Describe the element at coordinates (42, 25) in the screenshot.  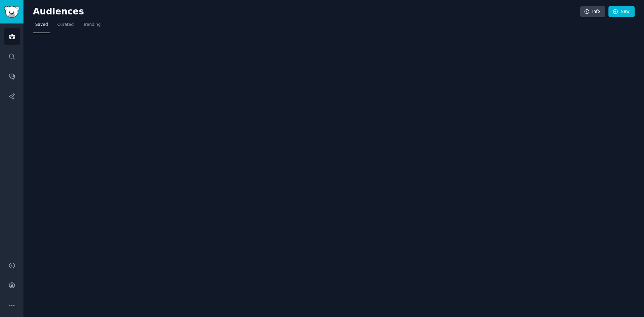
I see `span: Saved` at that location.